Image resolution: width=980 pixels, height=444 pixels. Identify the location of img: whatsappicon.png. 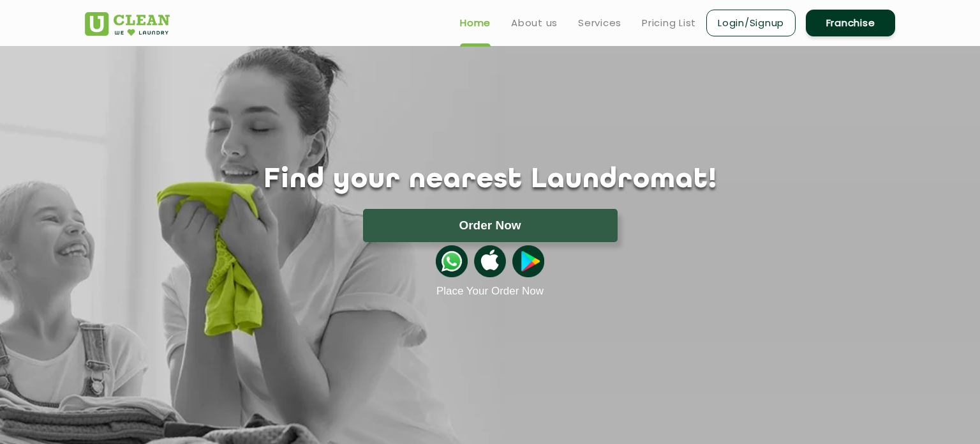
(452, 261).